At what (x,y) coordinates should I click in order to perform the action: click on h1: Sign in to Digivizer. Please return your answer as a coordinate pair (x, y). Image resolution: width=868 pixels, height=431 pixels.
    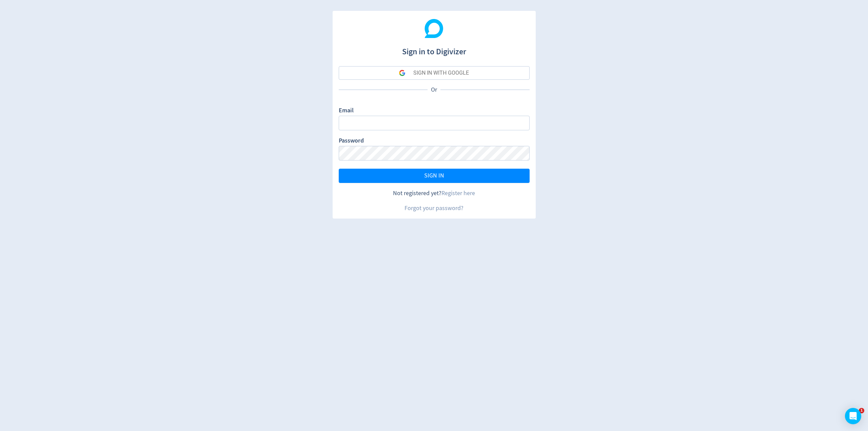
    Looking at the image, I should click on (434, 48).